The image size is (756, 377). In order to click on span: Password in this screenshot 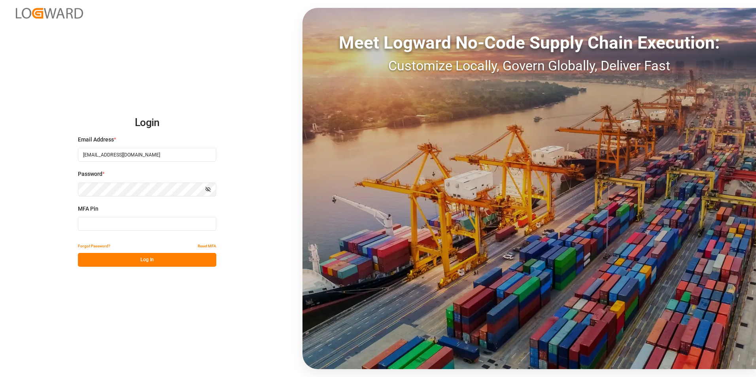, I will do `click(90, 174)`.